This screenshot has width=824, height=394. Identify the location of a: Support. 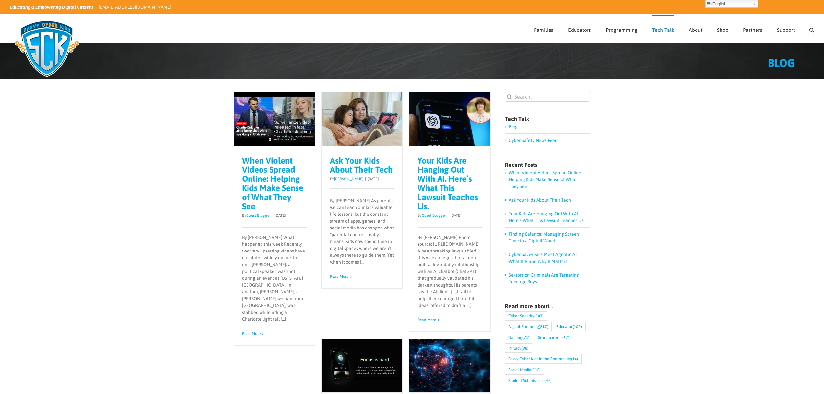
(786, 29).